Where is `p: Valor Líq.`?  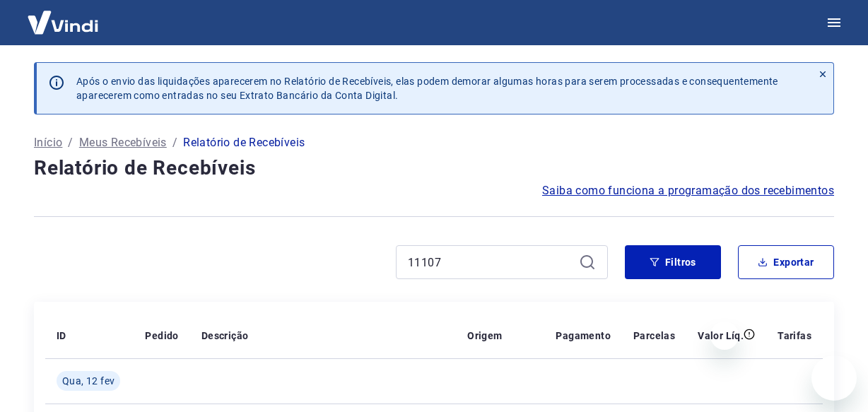
p: Valor Líq. is located at coordinates (720, 336).